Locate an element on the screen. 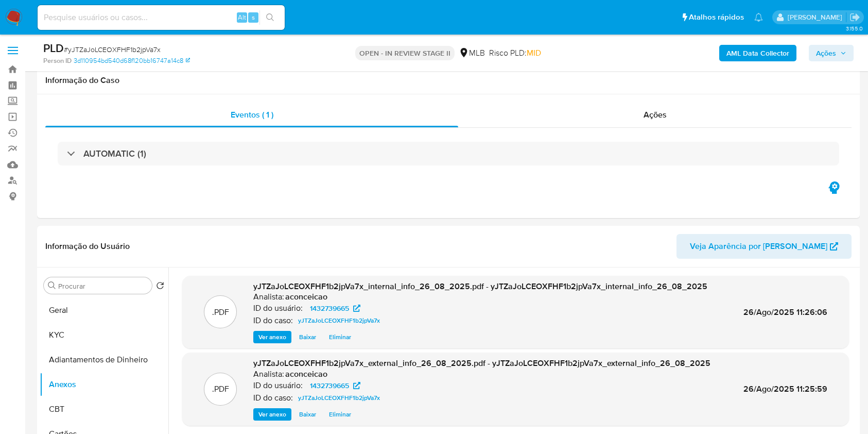  span: Atalhos rápidos is located at coordinates (717, 17).